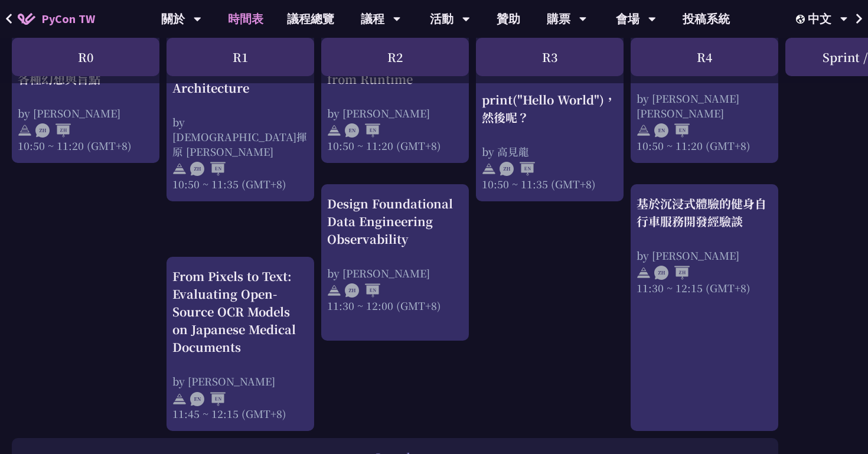 This screenshot has width=868, height=454. I want to click on div: From Pixels to Text: Evaluating Open-Source OCR Models on Japanese Medical Documents, so click(240, 312).